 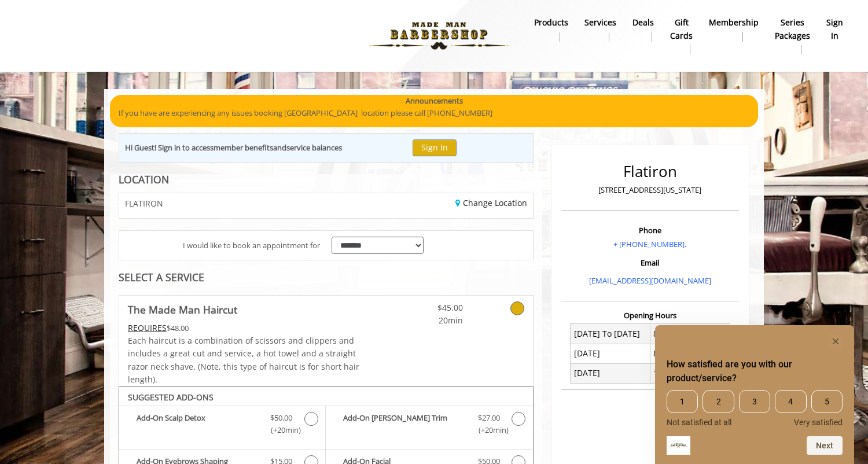 I want to click on span: This service needs some Advance to be paid before we block your appointment, so click(x=147, y=328).